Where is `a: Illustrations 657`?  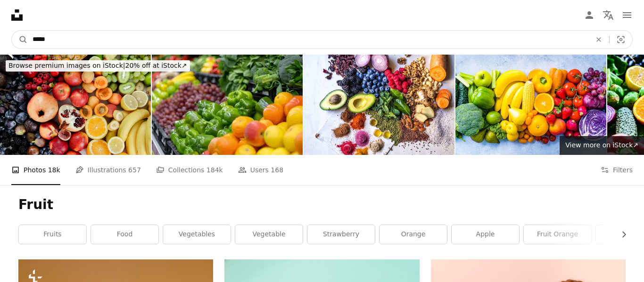 a: Illustrations 657 is located at coordinates (108, 170).